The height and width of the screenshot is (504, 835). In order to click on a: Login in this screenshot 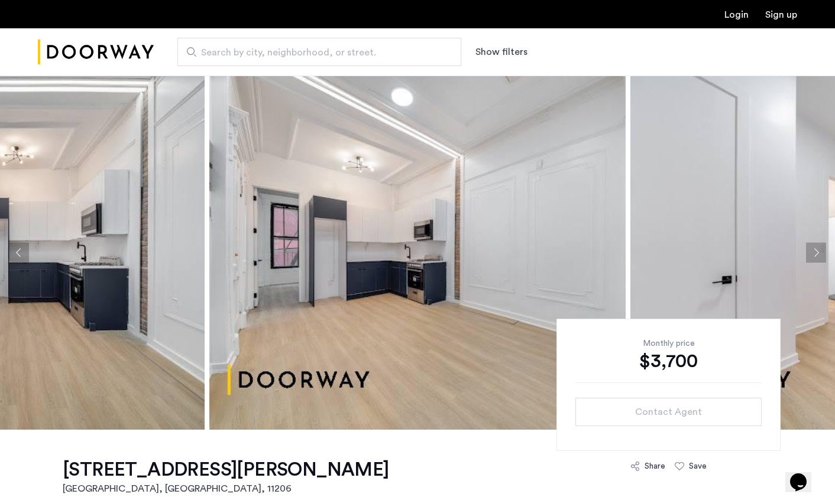, I will do `click(736, 15)`.